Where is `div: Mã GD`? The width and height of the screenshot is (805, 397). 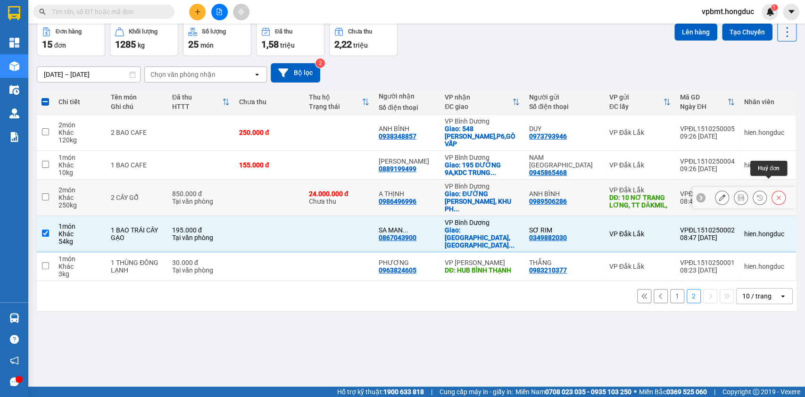 div: Mã GD is located at coordinates (704, 97).